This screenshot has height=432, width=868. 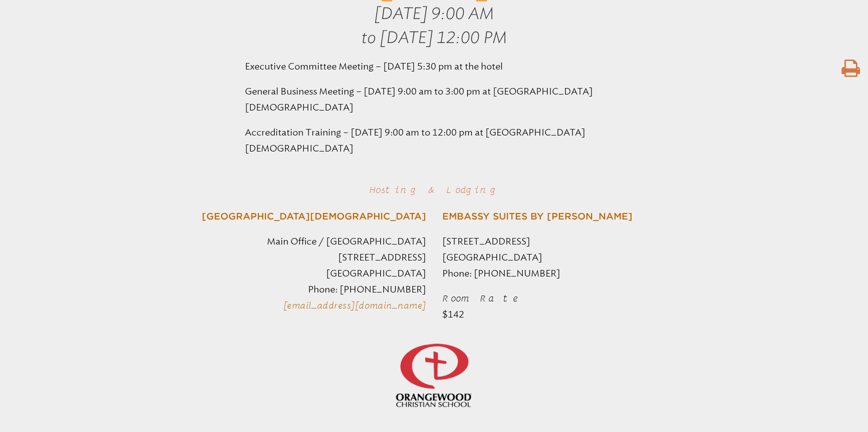 What do you see at coordinates (481, 298) in the screenshot?
I see `span: Room Rate` at bounding box center [481, 298].